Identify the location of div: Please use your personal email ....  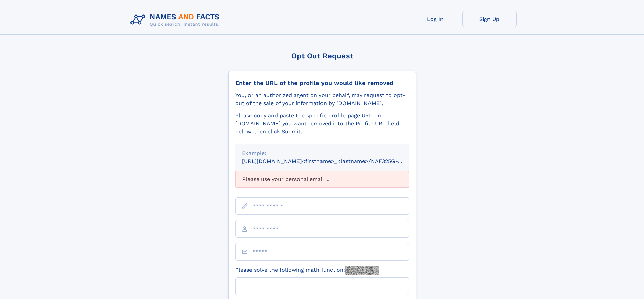
(322, 179).